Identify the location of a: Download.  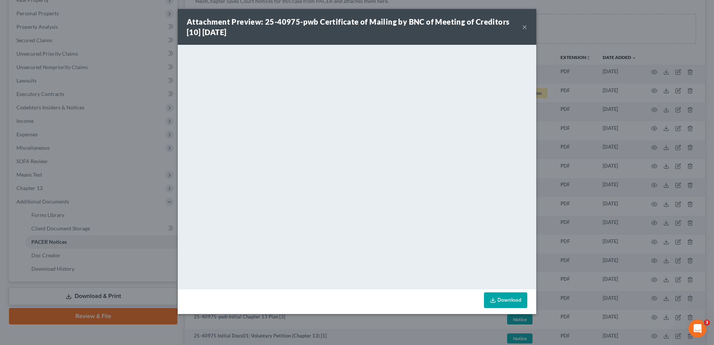
(505, 300).